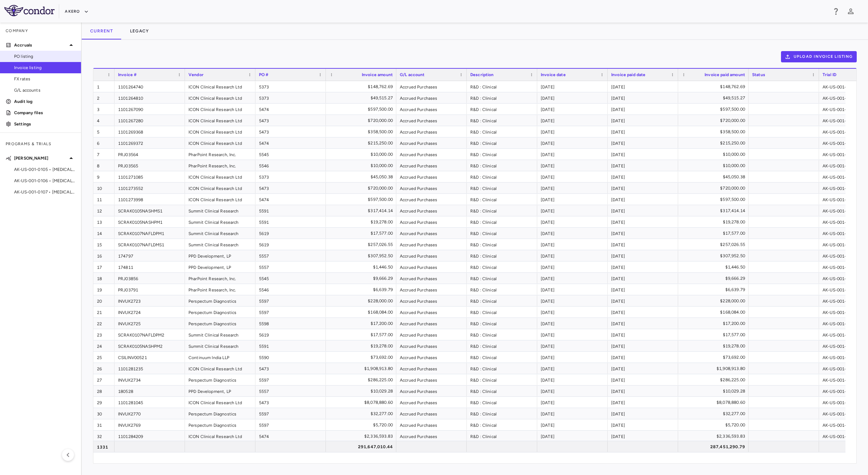 This screenshot has height=475, width=868. What do you see at coordinates (104, 334) in the screenshot?
I see `div: 23` at bounding box center [104, 334].